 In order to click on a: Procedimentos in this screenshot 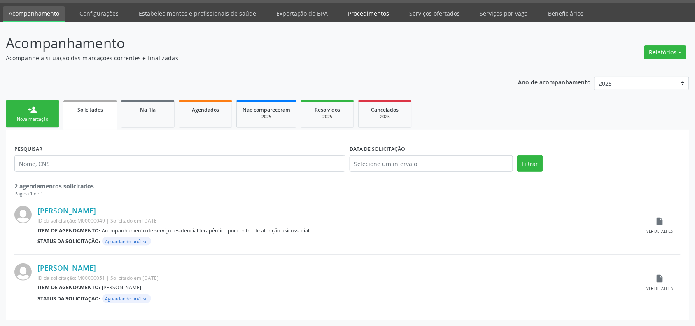, I will do `click(369, 13)`.